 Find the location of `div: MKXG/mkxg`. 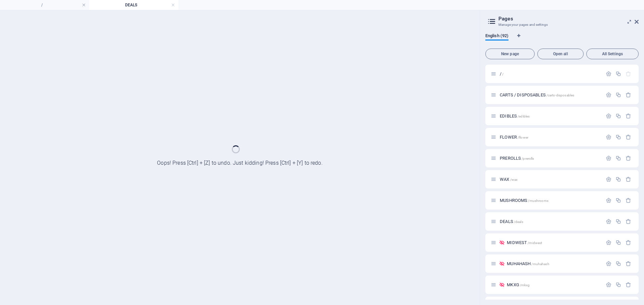

div: MKXG/mkxg is located at coordinates (553, 285).